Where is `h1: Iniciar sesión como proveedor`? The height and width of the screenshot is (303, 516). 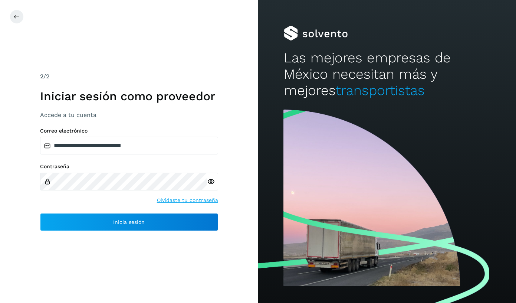
h1: Iniciar sesión como proveedor is located at coordinates (129, 96).